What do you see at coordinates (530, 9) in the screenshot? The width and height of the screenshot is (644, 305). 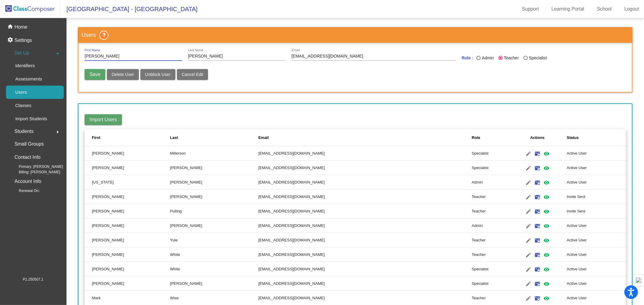 I see `a: Support` at bounding box center [530, 9].